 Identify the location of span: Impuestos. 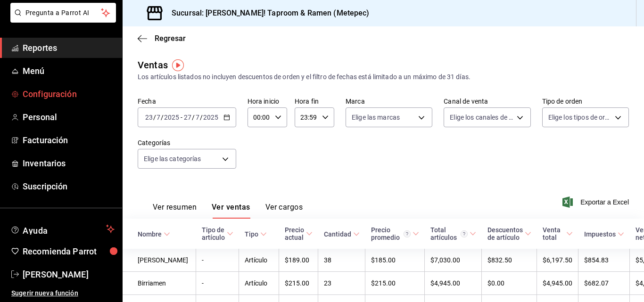
(604, 234).